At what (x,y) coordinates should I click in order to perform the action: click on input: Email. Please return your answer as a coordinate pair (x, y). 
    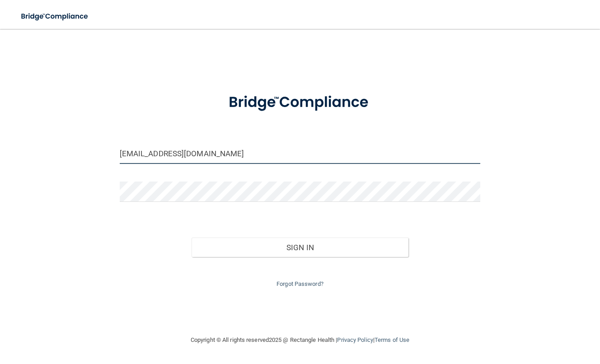
    Looking at the image, I should click on (300, 154).